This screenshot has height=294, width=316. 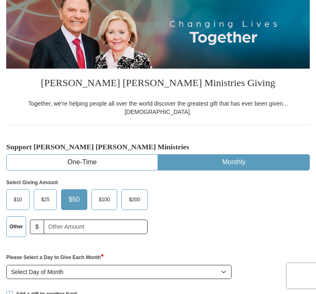 What do you see at coordinates (16, 227) in the screenshot?
I see `label: Other` at bounding box center [16, 227].